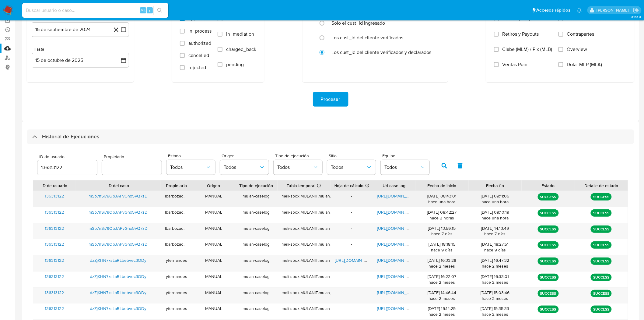 The image size is (644, 320). I want to click on span: s, so click(149, 10).